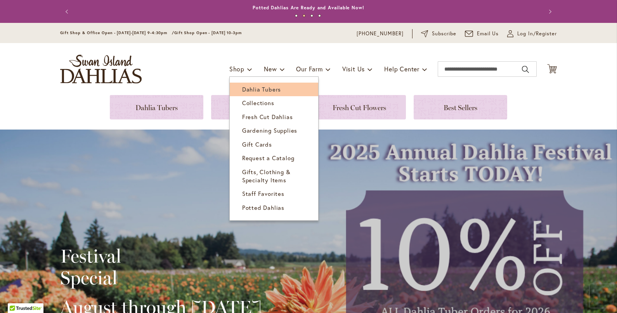  I want to click on span: Gardening Supplies, so click(270, 130).